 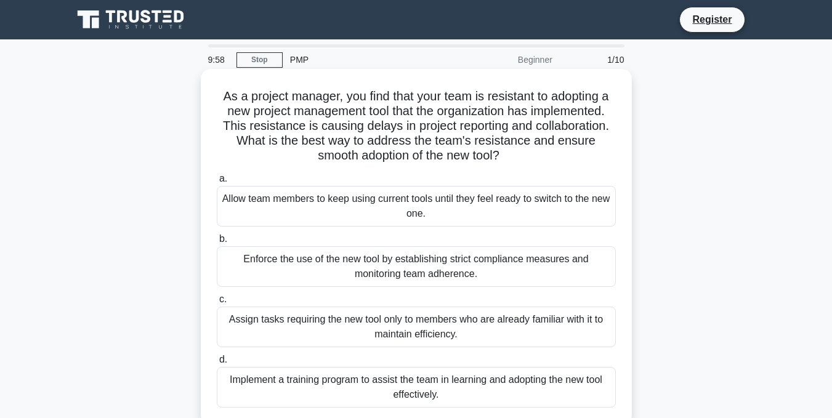 What do you see at coordinates (712, 19) in the screenshot?
I see `a: Register` at bounding box center [712, 19].